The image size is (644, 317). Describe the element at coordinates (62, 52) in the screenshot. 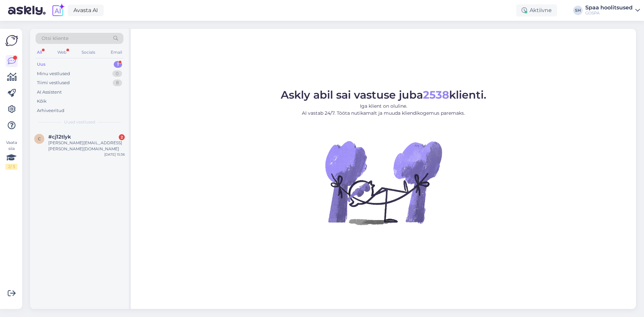

I see `div: Web` at that location.